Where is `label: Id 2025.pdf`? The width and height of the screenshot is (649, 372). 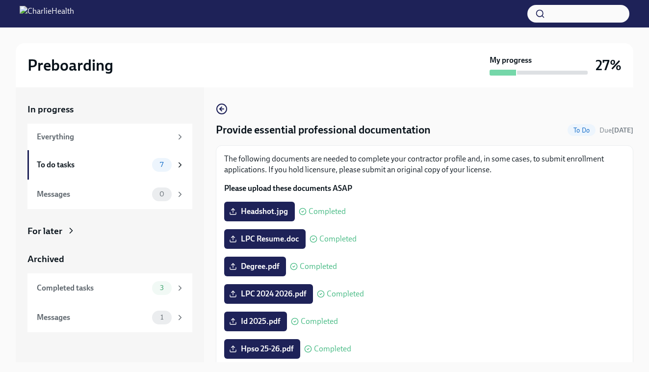
label: Id 2025.pdf is located at coordinates (256, 321).